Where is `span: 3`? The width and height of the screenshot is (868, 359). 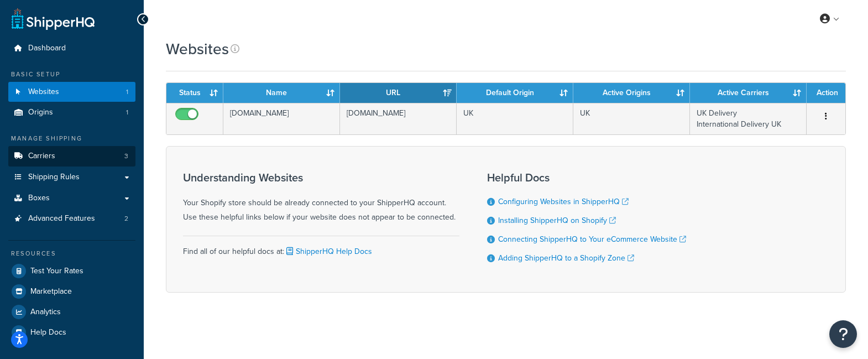
span: 3 is located at coordinates (126, 156).